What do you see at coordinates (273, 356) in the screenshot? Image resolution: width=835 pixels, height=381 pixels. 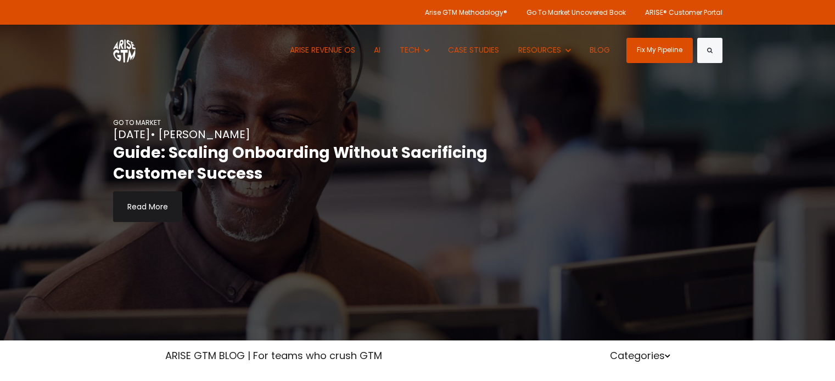 I see `a: ARISE GTM BLOG | For teams who crush GTM` at bounding box center [273, 356].